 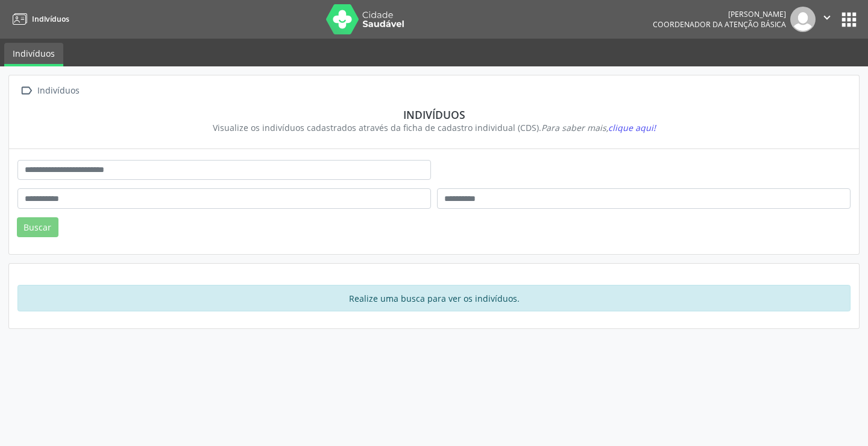 I want to click on a:  Indivíduos, so click(x=49, y=91).